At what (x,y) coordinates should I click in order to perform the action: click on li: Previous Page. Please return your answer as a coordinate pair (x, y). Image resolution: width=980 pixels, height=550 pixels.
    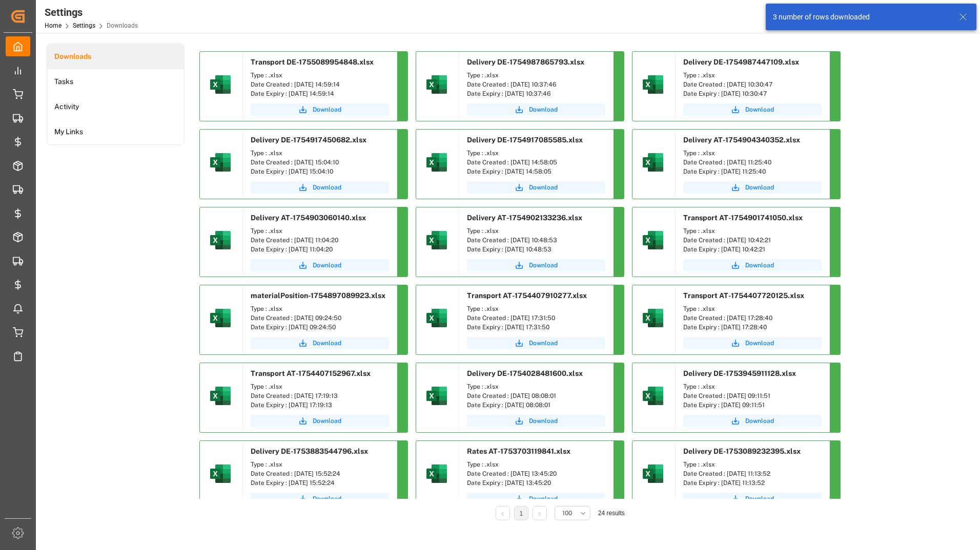
    Looking at the image, I should click on (503, 513).